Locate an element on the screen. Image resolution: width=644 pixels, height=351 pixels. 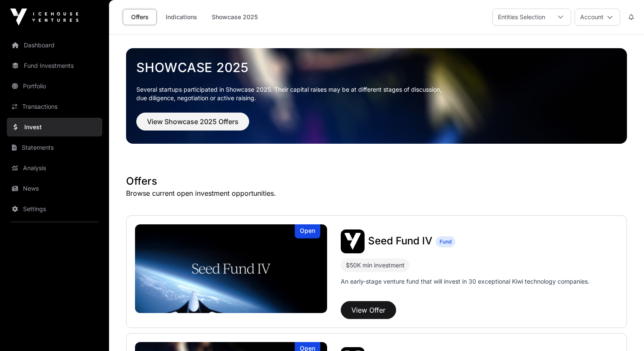
p: Browse current open investment opportunities. is located at coordinates (376, 193).